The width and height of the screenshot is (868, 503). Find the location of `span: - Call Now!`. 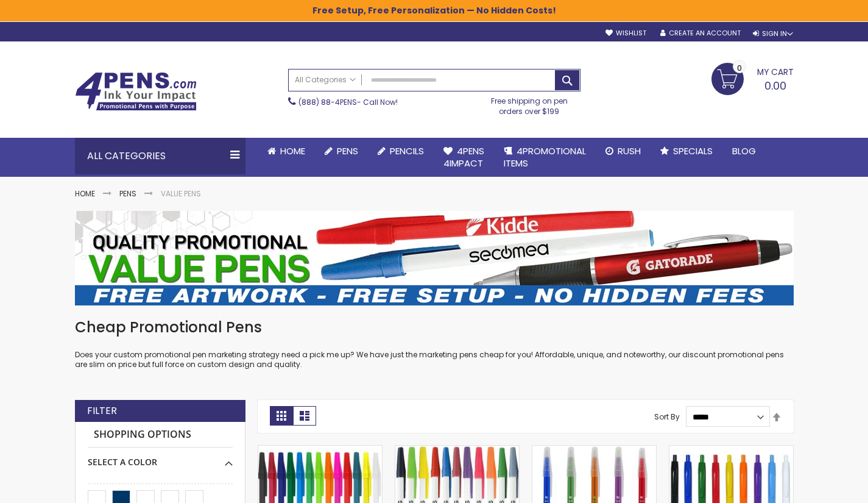

span: - Call Now! is located at coordinates (348, 102).